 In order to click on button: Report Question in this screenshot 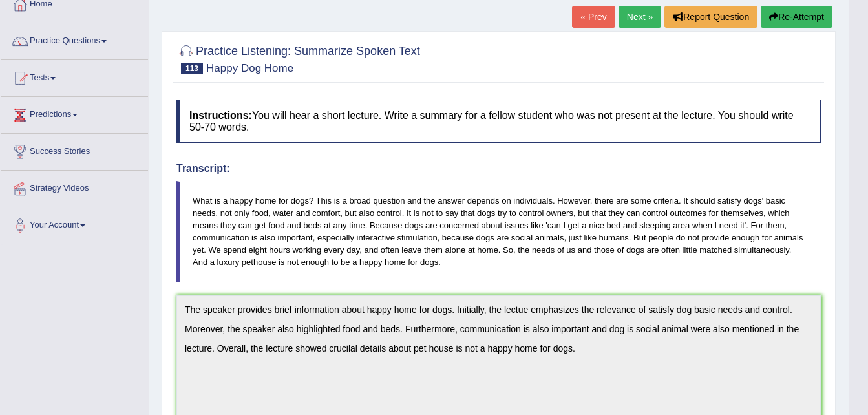, I will do `click(711, 17)`.